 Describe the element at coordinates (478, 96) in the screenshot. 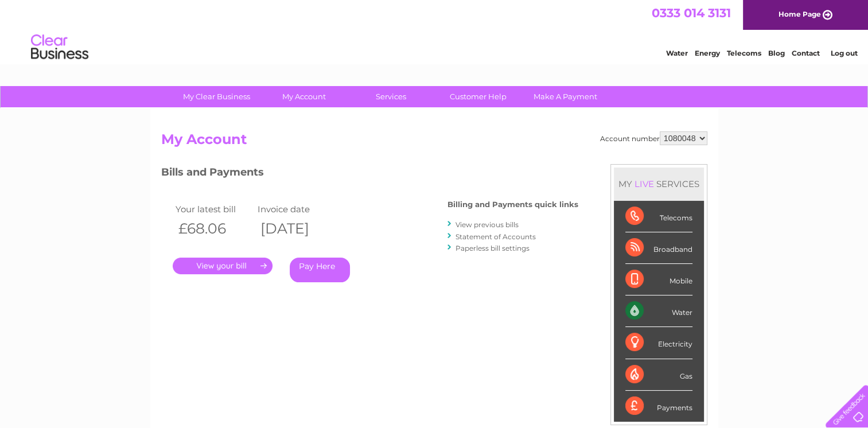

I see `a: Customer Help` at that location.